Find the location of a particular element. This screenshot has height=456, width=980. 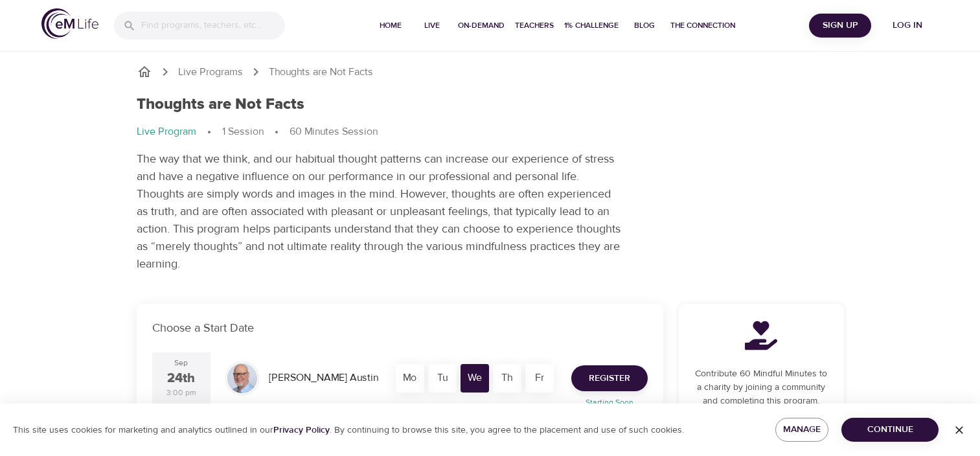

div: 24th is located at coordinates (181, 378).